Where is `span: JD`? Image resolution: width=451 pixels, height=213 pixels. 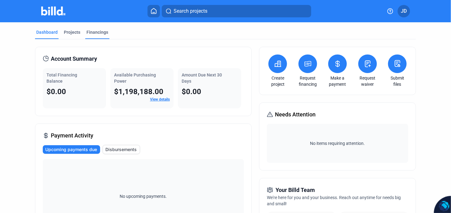 span: JD is located at coordinates (403, 11).